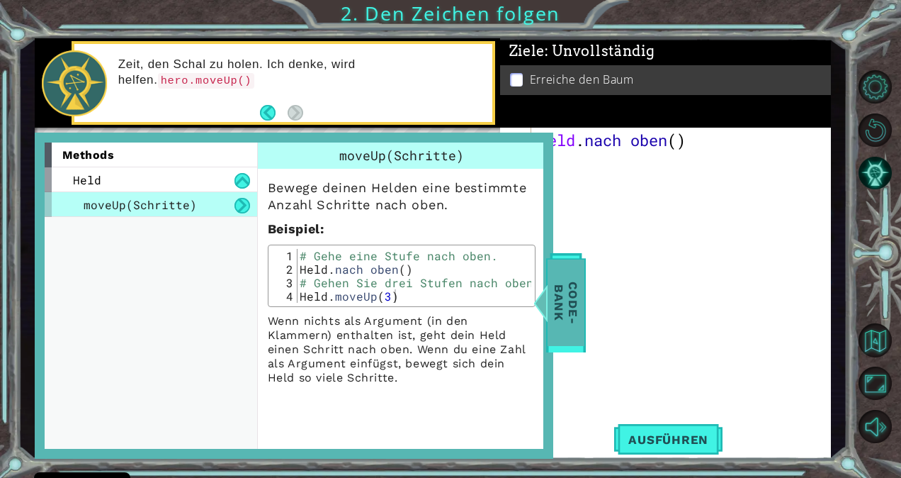  I want to click on button: Ebene neu starten, so click(875, 130).